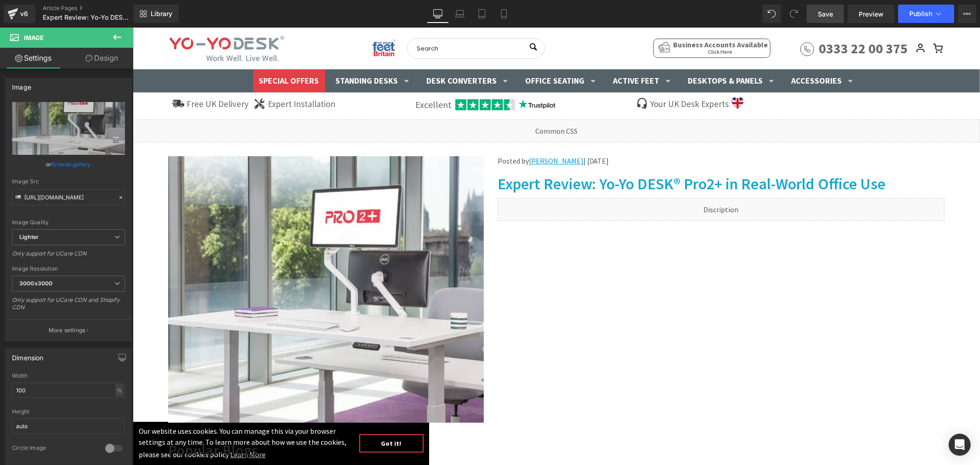 The width and height of the screenshot is (980, 465). What do you see at coordinates (95, 9) in the screenshot?
I see `a: Article Pages` at bounding box center [95, 9].